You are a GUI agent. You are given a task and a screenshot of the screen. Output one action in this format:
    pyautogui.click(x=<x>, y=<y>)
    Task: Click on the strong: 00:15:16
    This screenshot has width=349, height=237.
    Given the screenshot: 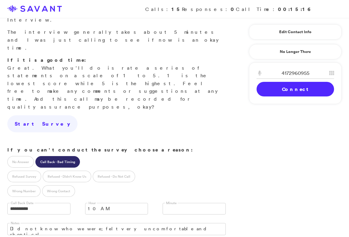 What is the action you would take?
    pyautogui.click(x=294, y=9)
    